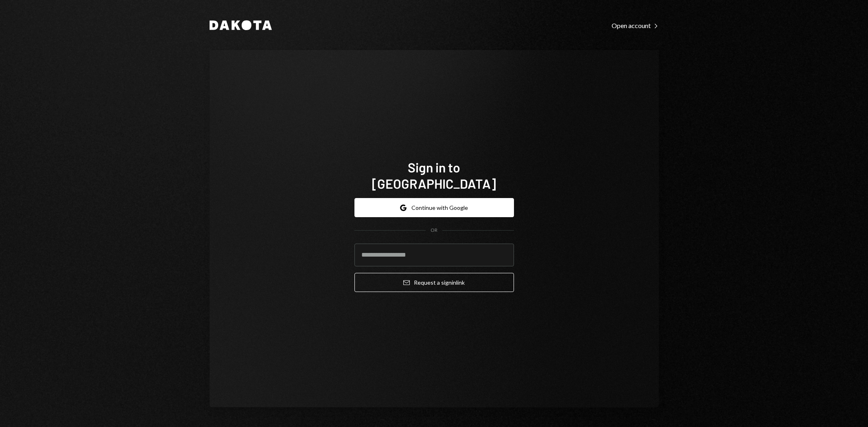 Image resolution: width=868 pixels, height=427 pixels. What do you see at coordinates (434, 282) in the screenshot?
I see `button: Request a signinlink` at bounding box center [434, 282].